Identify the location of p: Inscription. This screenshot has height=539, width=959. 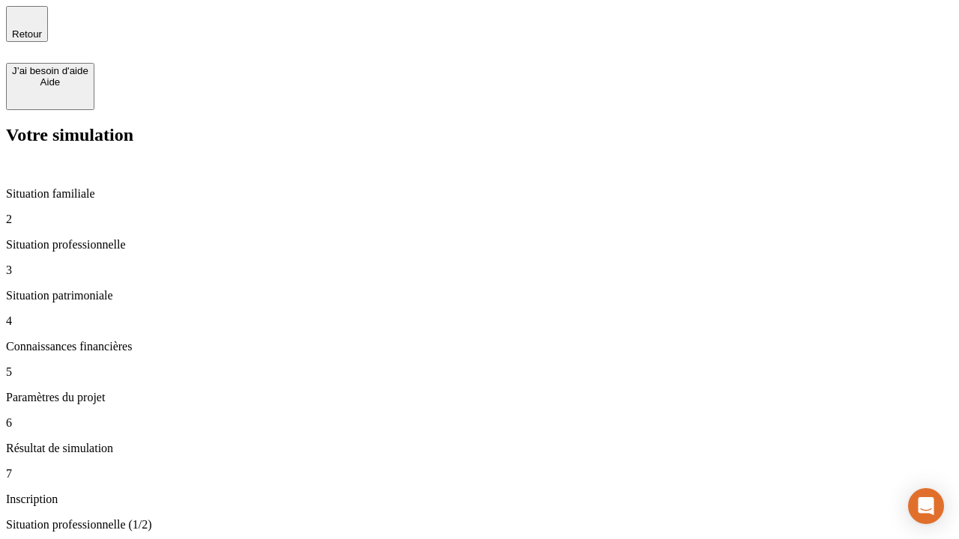
(479, 500).